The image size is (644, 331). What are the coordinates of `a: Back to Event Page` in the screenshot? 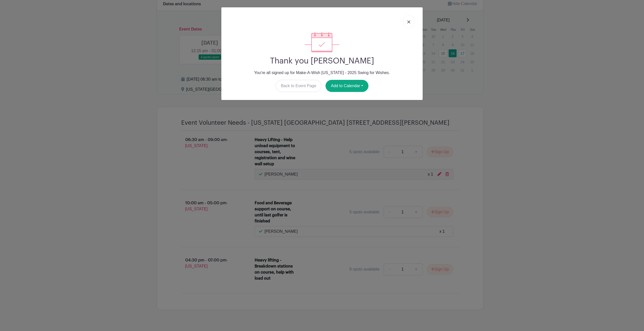 It's located at (299, 86).